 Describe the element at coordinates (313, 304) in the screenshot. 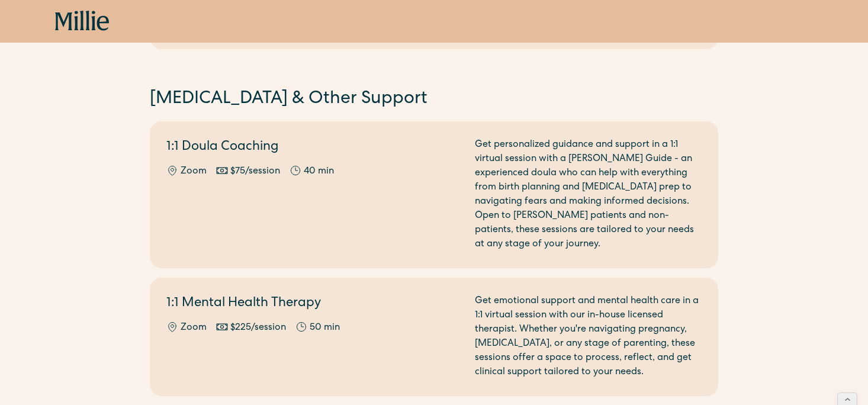

I see `h2: 1:1 Mental Health Therapy` at that location.